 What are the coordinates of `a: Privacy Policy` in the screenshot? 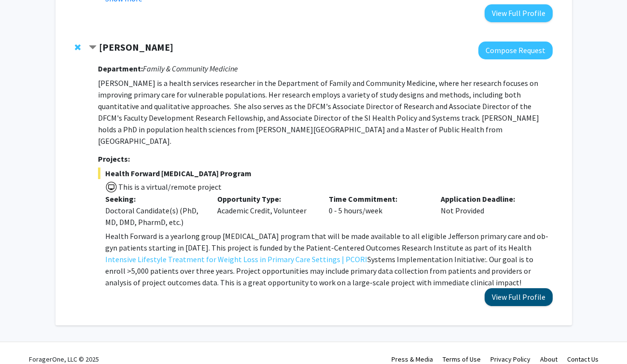 It's located at (510, 359).